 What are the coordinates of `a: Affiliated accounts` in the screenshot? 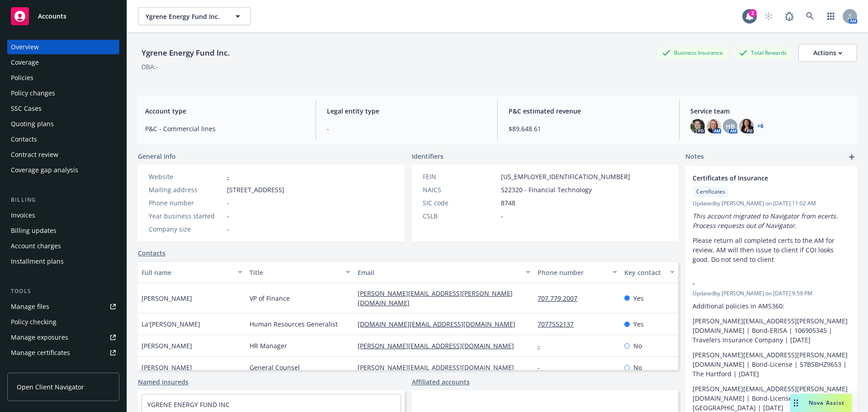 It's located at (441, 382).